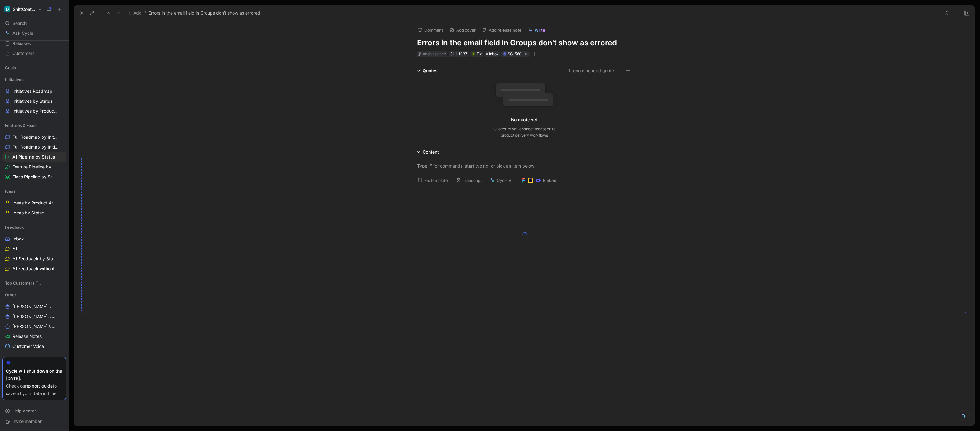 The image size is (980, 431). What do you see at coordinates (476, 54) in the screenshot?
I see `div: 🪲Fix` at bounding box center [476, 54].